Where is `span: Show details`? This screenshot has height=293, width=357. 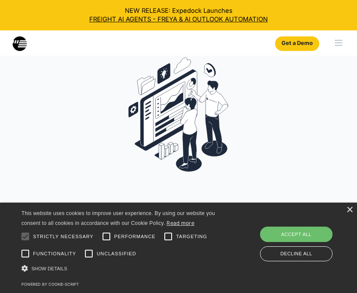
span: Show details is located at coordinates (49, 269).